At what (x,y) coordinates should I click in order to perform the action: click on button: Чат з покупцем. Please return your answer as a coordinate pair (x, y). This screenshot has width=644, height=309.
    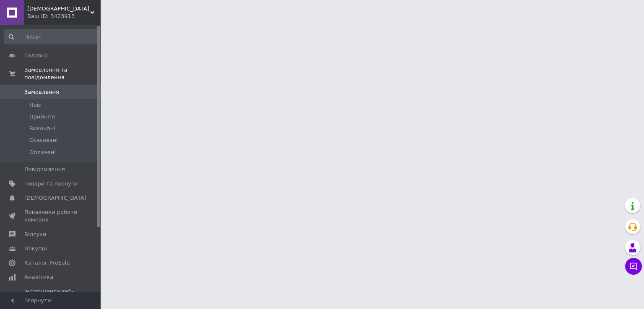
    Looking at the image, I should click on (633, 266).